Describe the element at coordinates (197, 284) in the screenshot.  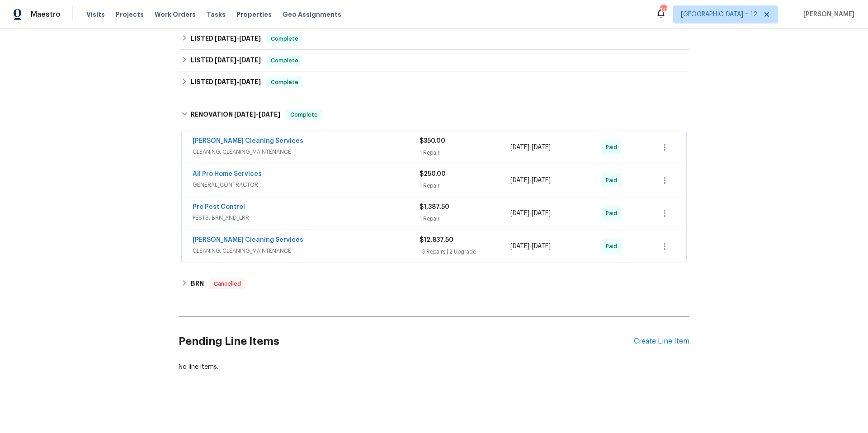
I see `h6: BRN` at that location.